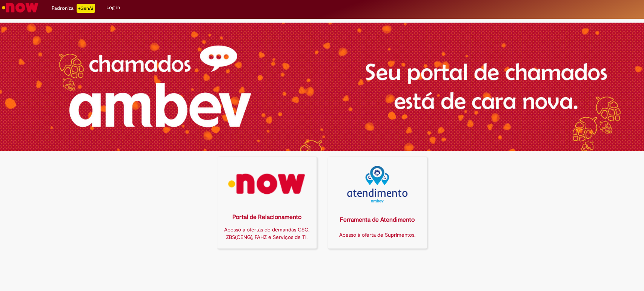 This screenshot has width=644, height=291. What do you see at coordinates (73, 8) in the screenshot?
I see `div: Padroniza` at bounding box center [73, 8].